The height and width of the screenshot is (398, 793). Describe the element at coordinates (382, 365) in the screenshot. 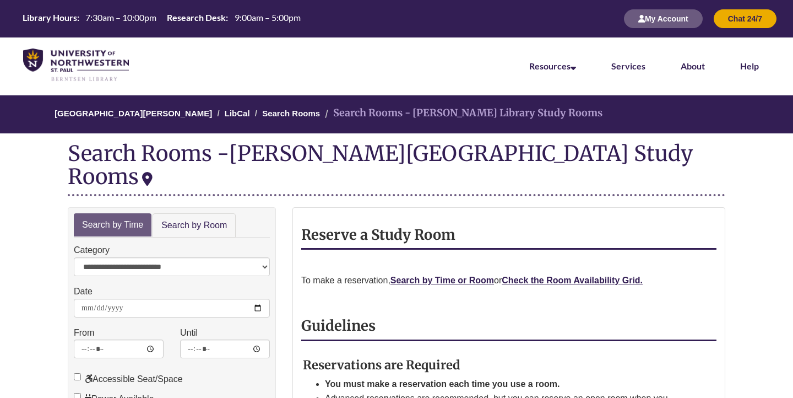

I see `strong: Reservations are Required` at that location.